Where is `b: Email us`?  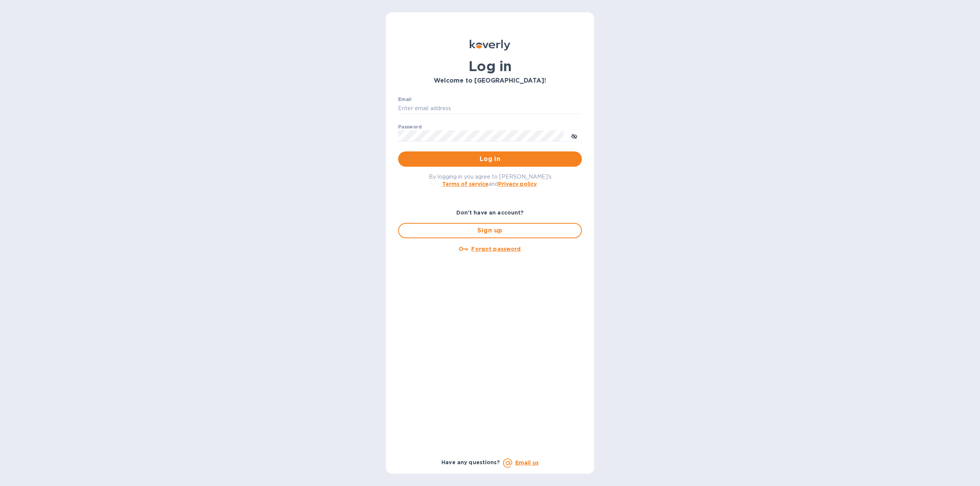 b: Email us is located at coordinates (527, 463).